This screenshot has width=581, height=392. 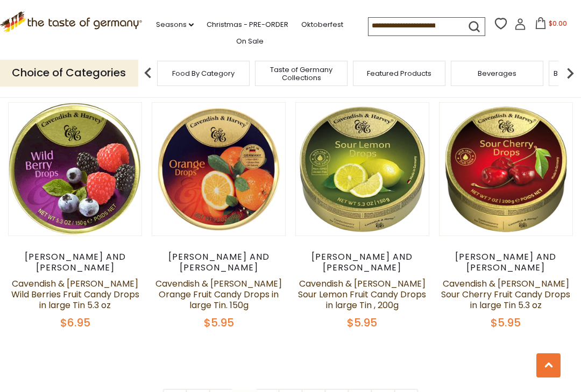 What do you see at coordinates (570, 73) in the screenshot?
I see `img: next arrow` at bounding box center [570, 73].